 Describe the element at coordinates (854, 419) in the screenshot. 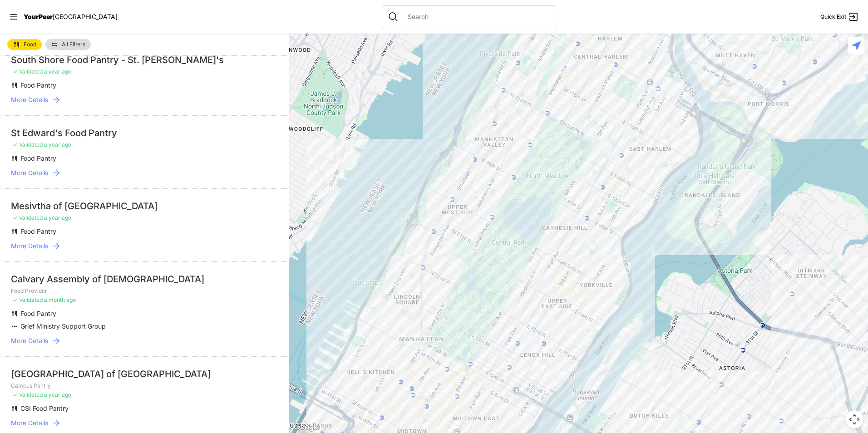

I see `button: Map camera controls` at that location.